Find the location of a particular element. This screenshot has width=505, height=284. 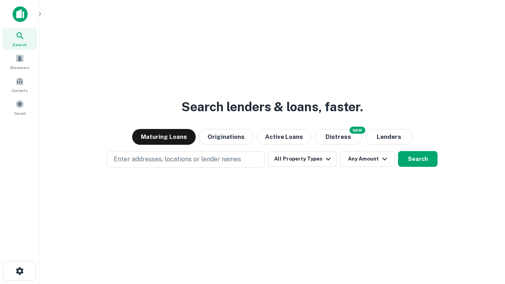

div: Contacts is located at coordinates (20, 84).